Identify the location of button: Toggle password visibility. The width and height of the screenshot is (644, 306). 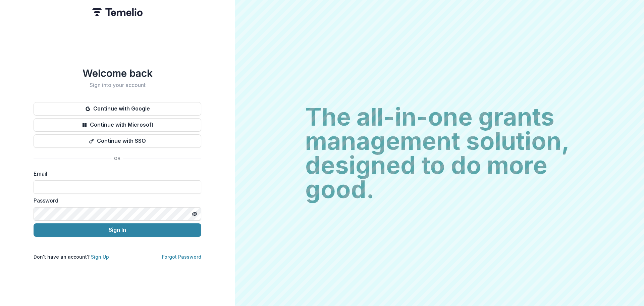
(194, 214).